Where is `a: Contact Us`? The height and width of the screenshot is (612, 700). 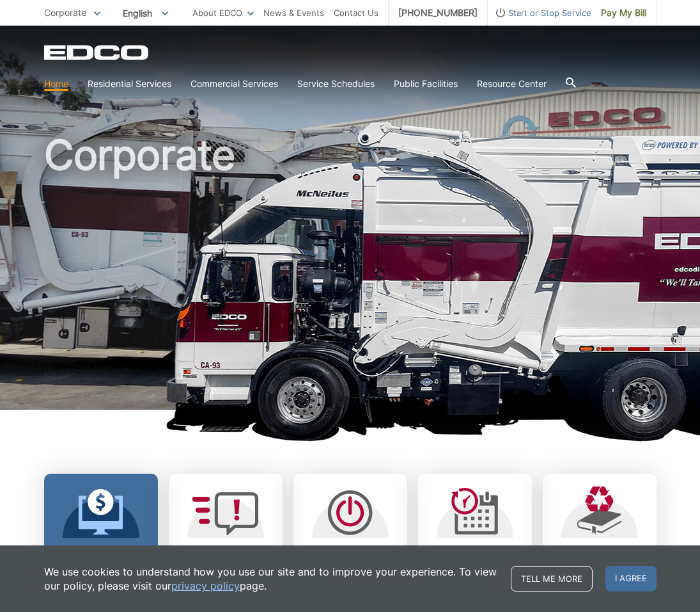 a: Contact Us is located at coordinates (356, 13).